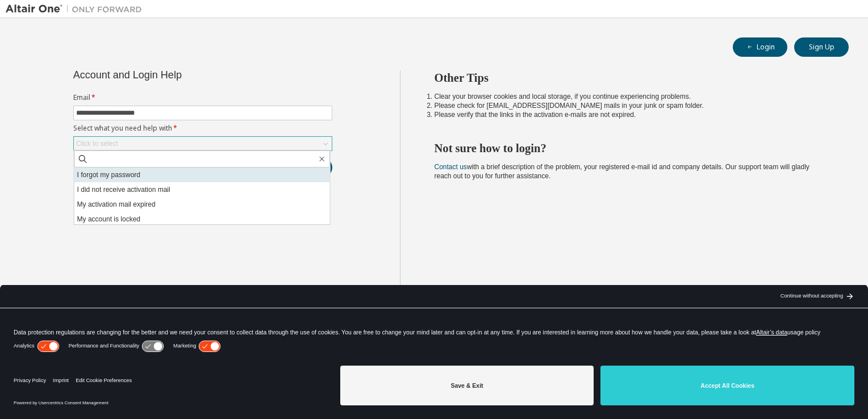 This screenshot has width=868, height=419. Describe the element at coordinates (450, 167) in the screenshot. I see `a: Contact us` at that location.